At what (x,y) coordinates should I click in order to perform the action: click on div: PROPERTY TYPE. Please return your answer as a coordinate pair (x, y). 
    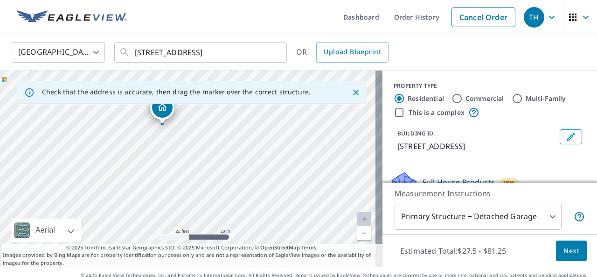
    Looking at the image, I should click on (490, 86).